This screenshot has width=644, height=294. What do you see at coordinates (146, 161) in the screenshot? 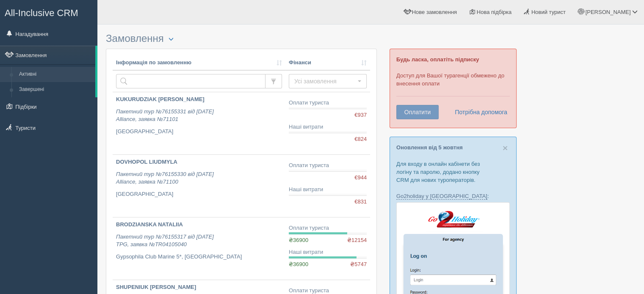
I see `b: DOVHOPOL LIUDMYLA` at bounding box center [146, 161].